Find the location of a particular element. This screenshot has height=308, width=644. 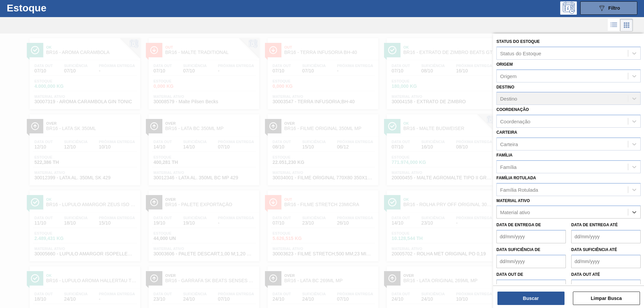

a: ÍconeOutBR16 - TERRA INFUSORIA BH-40Data out07/10Suficiência07/10Próxima Entrega-Estoque0,000 KGM... is located at coordinates (322, 71).